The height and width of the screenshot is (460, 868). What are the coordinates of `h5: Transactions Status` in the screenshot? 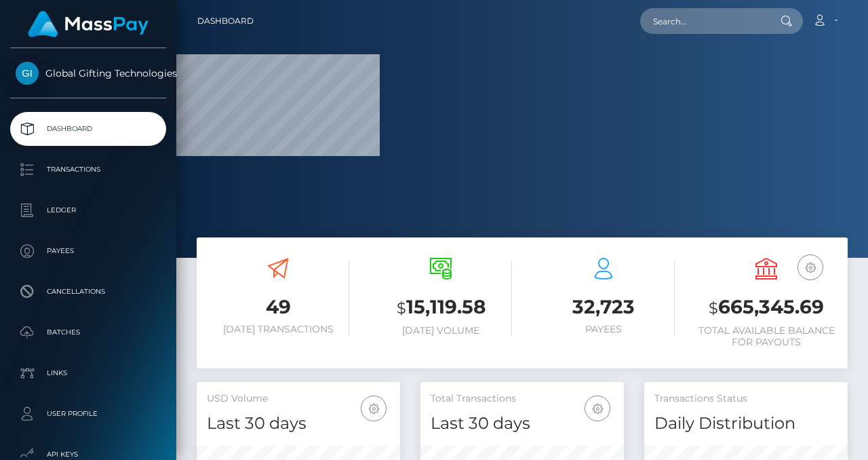 It's located at (746, 399).